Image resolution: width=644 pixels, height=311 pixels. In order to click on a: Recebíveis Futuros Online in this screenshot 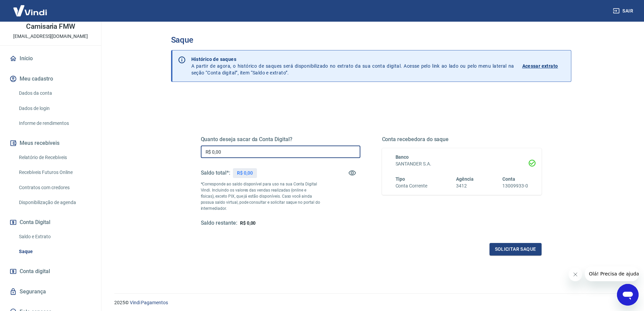, I will do `click(54, 172)`.